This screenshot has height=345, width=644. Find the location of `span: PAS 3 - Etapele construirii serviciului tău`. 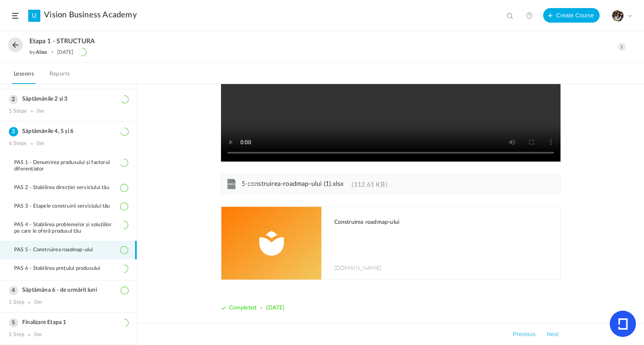

span: PAS 3 - Etapele construirii serviciului tău is located at coordinates (67, 206).